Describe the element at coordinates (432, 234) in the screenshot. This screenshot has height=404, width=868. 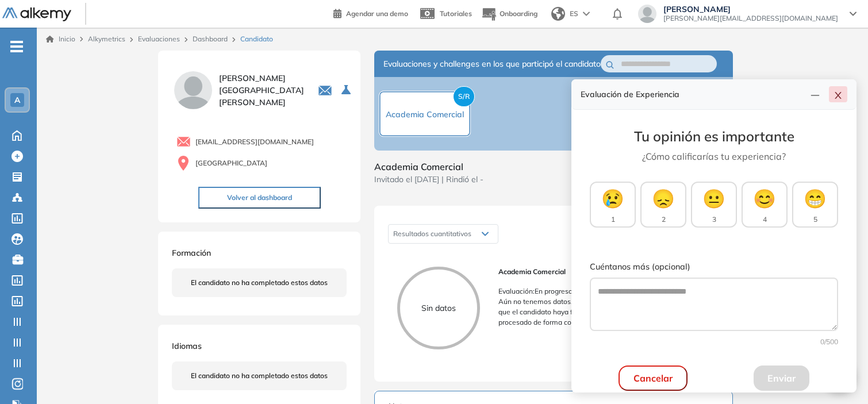
I see `span: Resultados cuantitativos` at that location.